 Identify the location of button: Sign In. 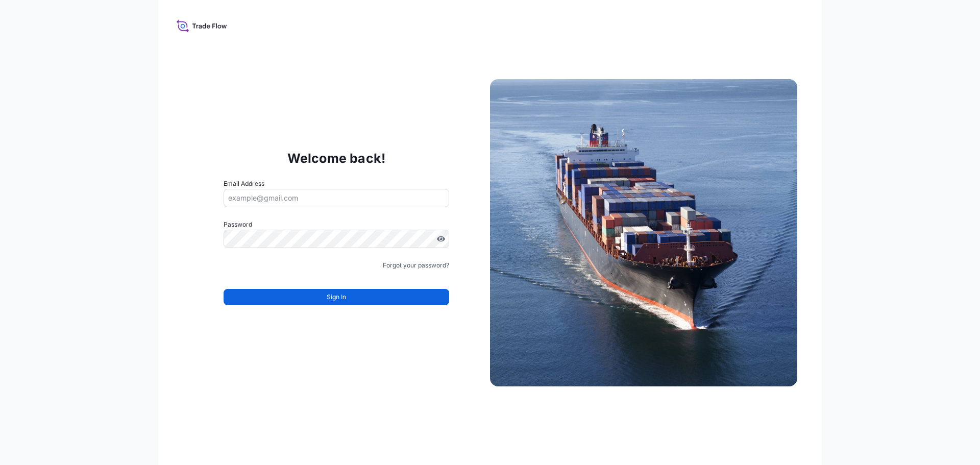
(336, 297).